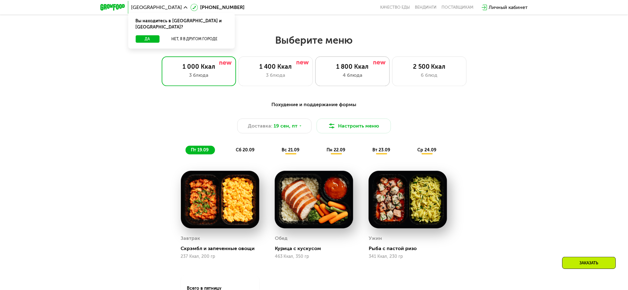 This screenshot has width=628, height=290. What do you see at coordinates (314, 257) in the screenshot?
I see `div: 463 Ккал, 350 гр` at bounding box center [314, 257].